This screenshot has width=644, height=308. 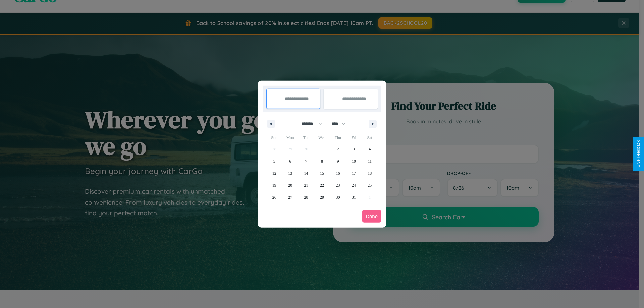 I want to click on span: 17, so click(x=354, y=173).